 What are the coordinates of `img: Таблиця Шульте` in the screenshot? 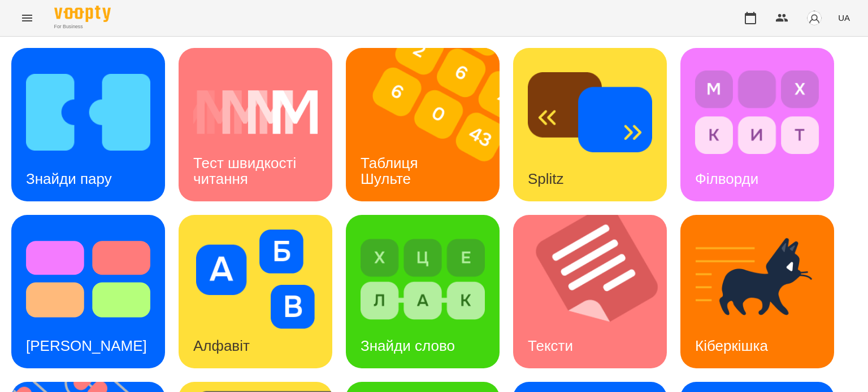 It's located at (429, 125).